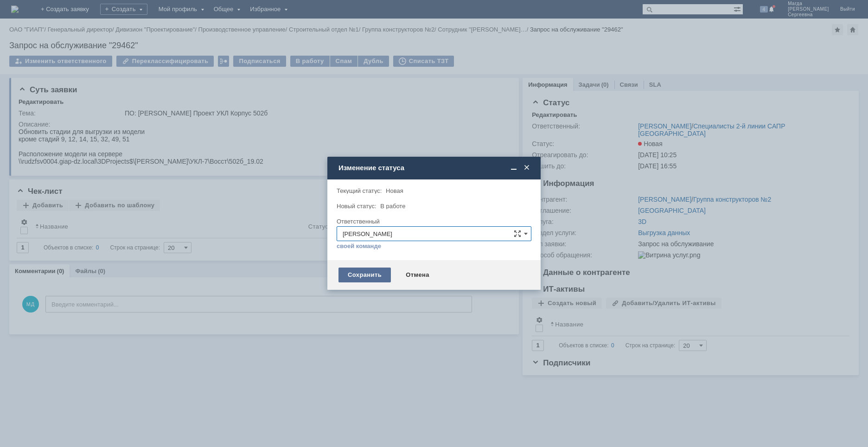  I want to click on div: Ответственный, so click(433, 221).